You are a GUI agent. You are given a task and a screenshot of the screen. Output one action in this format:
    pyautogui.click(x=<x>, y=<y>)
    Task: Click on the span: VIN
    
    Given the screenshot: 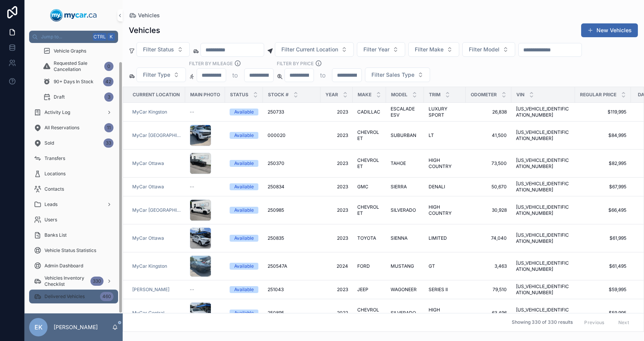 What is the action you would take?
    pyautogui.click(x=520, y=95)
    